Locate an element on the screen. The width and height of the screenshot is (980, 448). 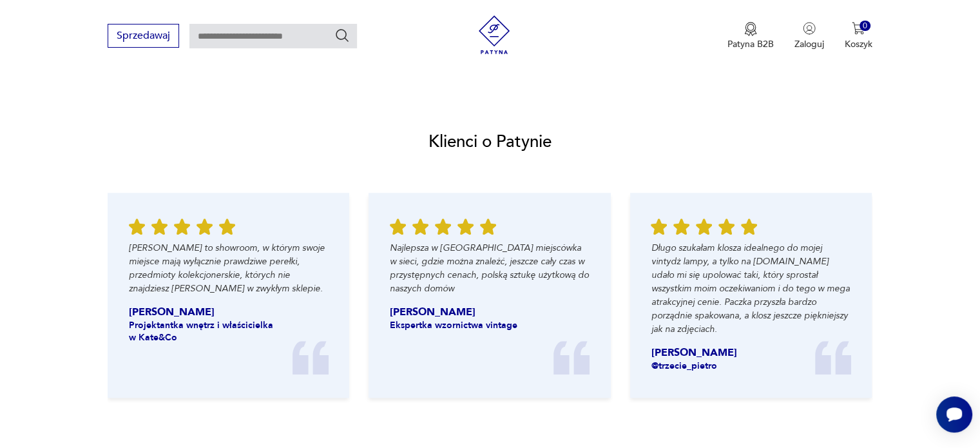
button: Sprzedawaj is located at coordinates (143, 35).